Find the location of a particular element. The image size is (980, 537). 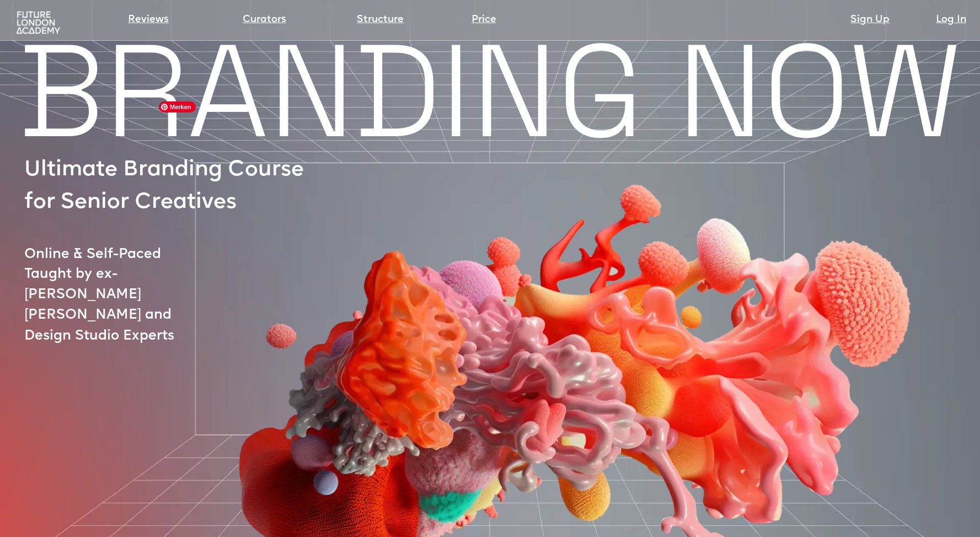

a: Reviews is located at coordinates (148, 20).